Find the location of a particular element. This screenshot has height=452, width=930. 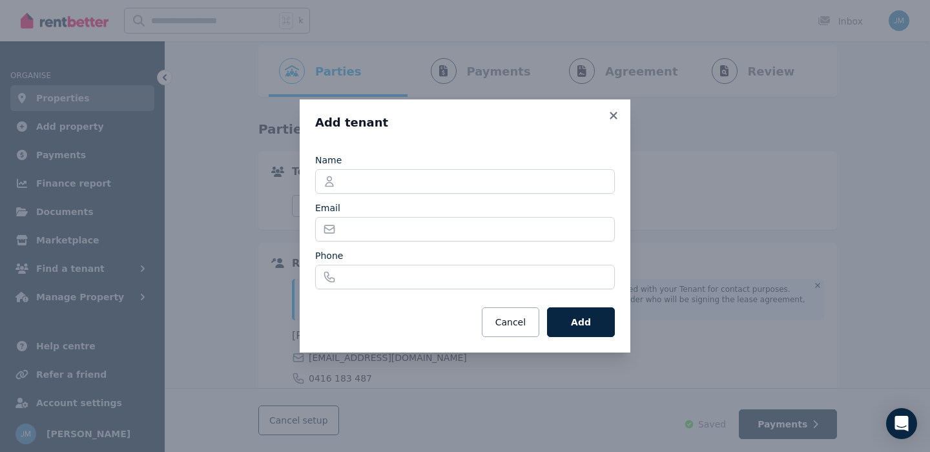

label: Phone is located at coordinates (329, 256).